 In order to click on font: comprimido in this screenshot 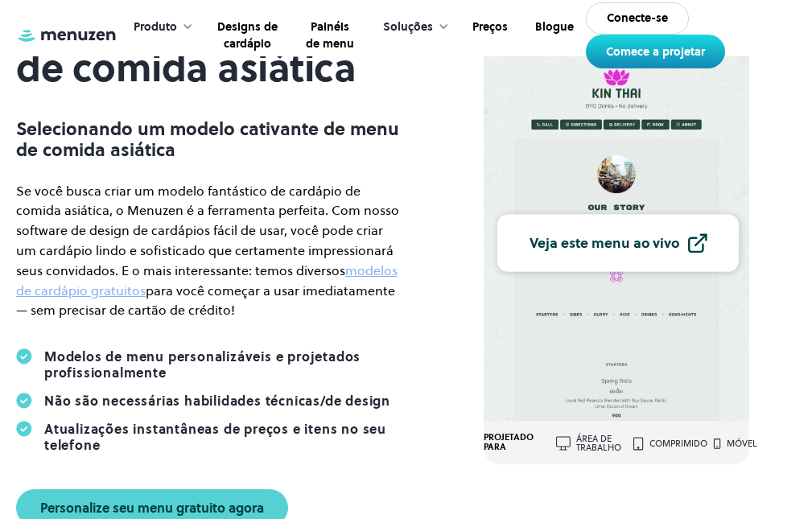, I will do `click(678, 443)`.